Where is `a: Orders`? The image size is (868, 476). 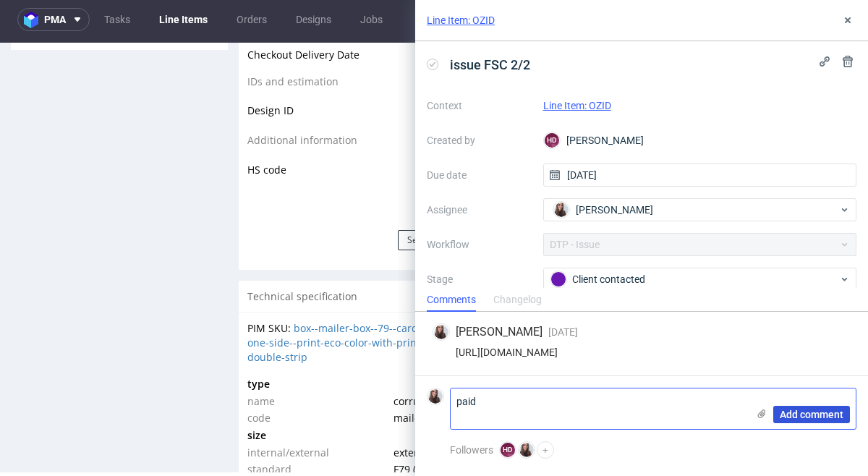 a: Orders is located at coordinates (252, 19).